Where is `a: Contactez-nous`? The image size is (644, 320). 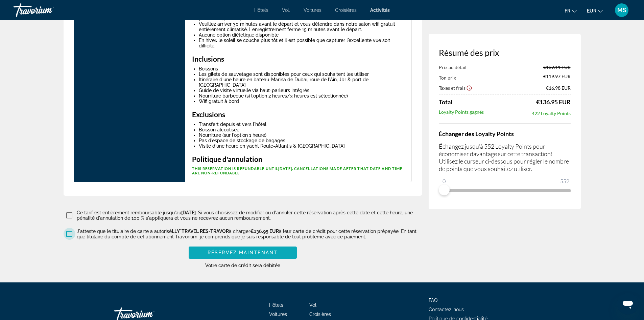 a: Contactez-nous is located at coordinates (446, 309).